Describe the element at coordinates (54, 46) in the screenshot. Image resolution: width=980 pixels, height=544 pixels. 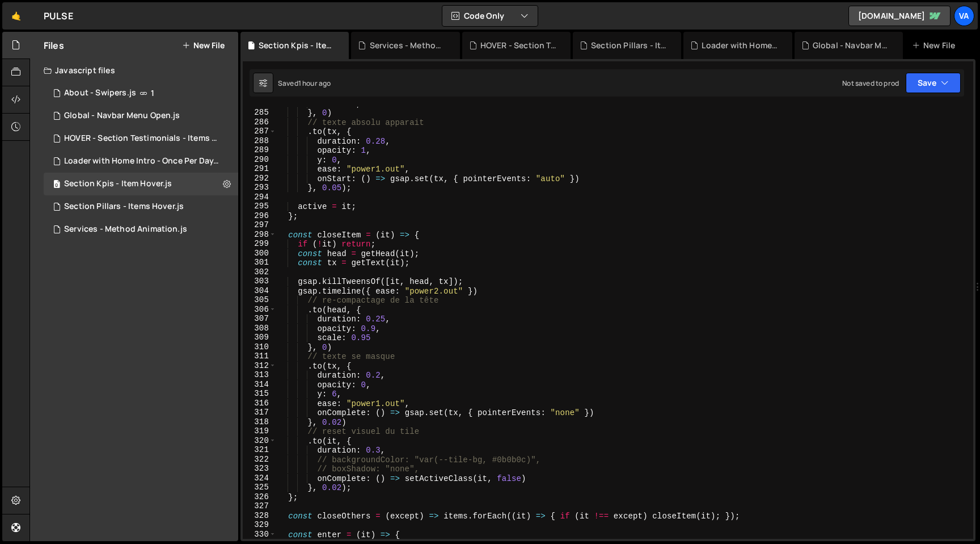
I see `h2: Files` at that location.